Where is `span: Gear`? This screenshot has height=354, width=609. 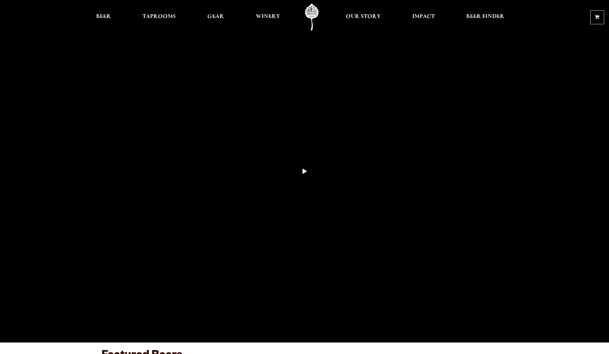
span: Gear is located at coordinates (215, 17).